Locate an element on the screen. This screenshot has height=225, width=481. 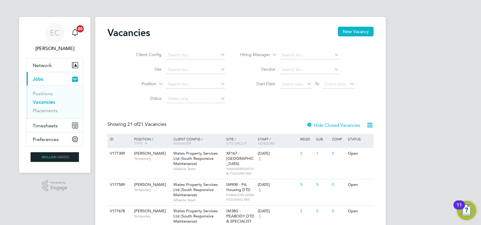
nav: Main navigation is located at coordinates (55, 95).